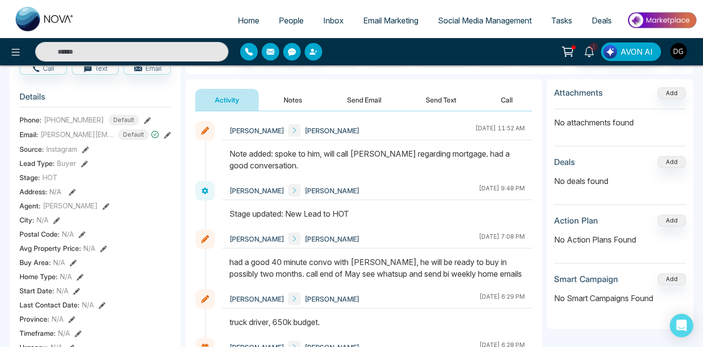 The height and width of the screenshot is (347, 703). I want to click on a: Tasks, so click(561, 21).